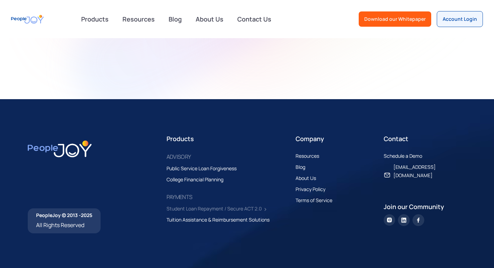 The image size is (494, 268). Describe the element at coordinates (314, 189) in the screenshot. I see `a: Privacy Policy` at that location.